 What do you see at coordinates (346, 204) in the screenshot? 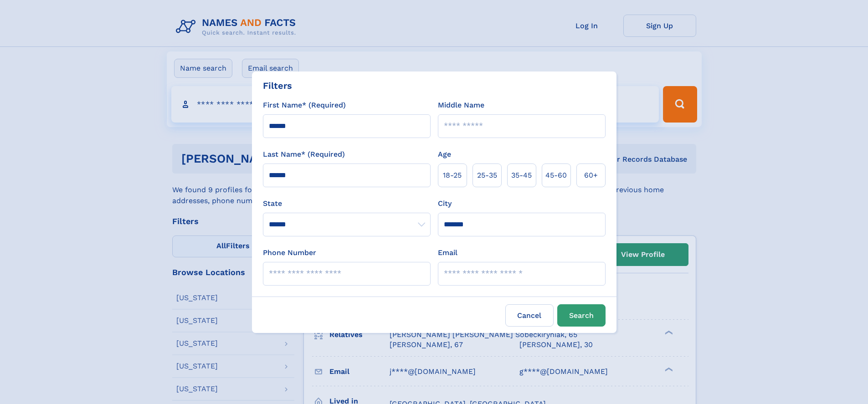
I see `label: State` at bounding box center [346, 204].